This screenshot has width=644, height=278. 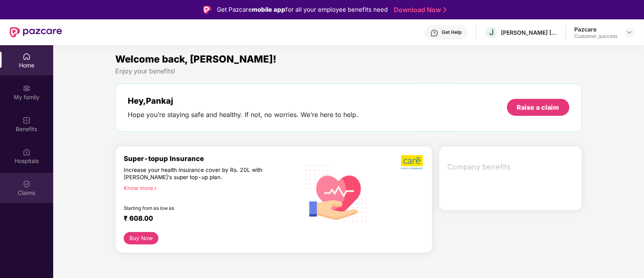 What do you see at coordinates (302, 10) in the screenshot?
I see `div: Get Pazcare for all your employee benefits need` at bounding box center [302, 10].